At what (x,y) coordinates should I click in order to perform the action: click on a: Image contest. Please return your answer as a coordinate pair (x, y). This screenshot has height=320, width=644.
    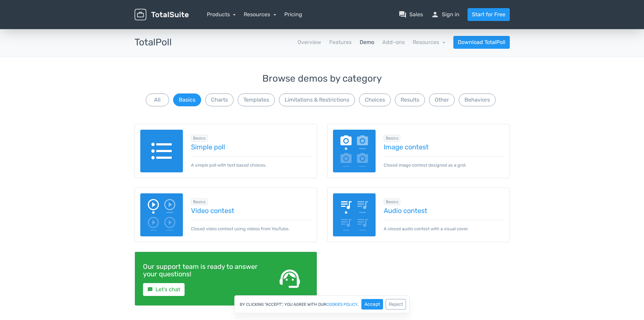
    Looking at the image, I should click on (443, 147).